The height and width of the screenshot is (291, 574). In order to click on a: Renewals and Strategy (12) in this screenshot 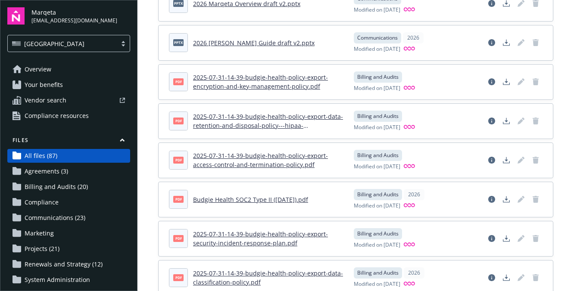, I will do `click(68, 264)`.